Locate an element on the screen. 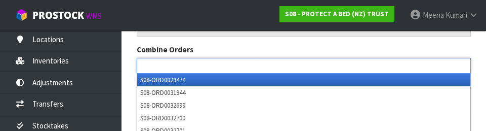 This screenshot has height=131, width=486. li: S08-ORD0029474 is located at coordinates (304, 79).